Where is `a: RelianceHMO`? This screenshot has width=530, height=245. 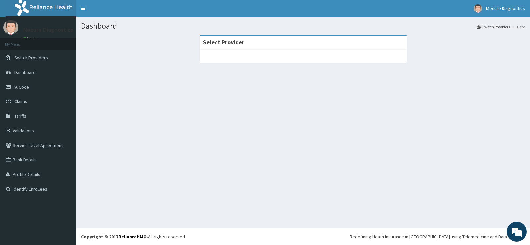
a: RelianceHMO is located at coordinates (133, 237).